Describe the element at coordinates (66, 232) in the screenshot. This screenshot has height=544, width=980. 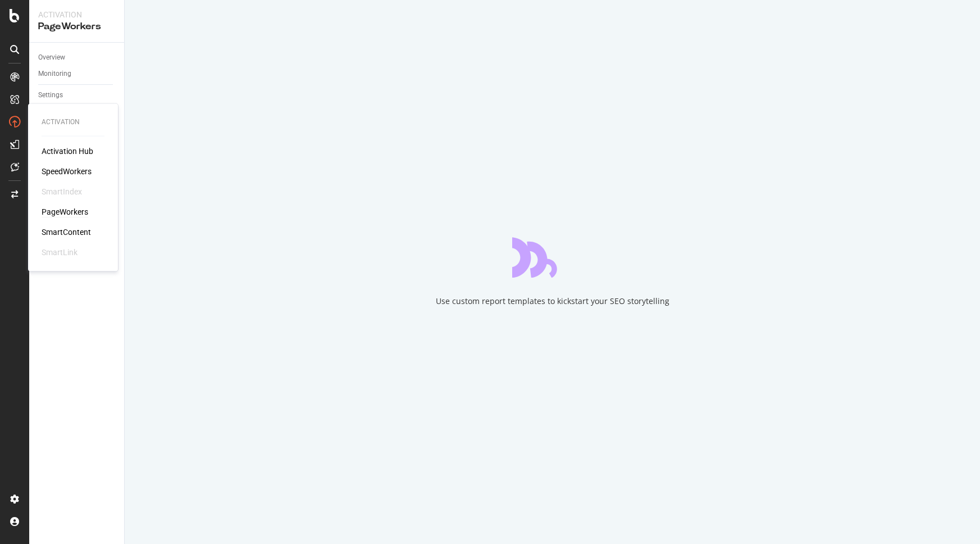
I see `div: SmartContent` at that location.